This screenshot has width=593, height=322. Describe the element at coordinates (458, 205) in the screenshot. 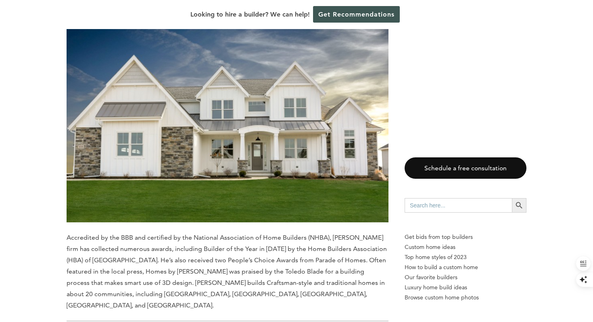

I see `input: Search here...` at that location.